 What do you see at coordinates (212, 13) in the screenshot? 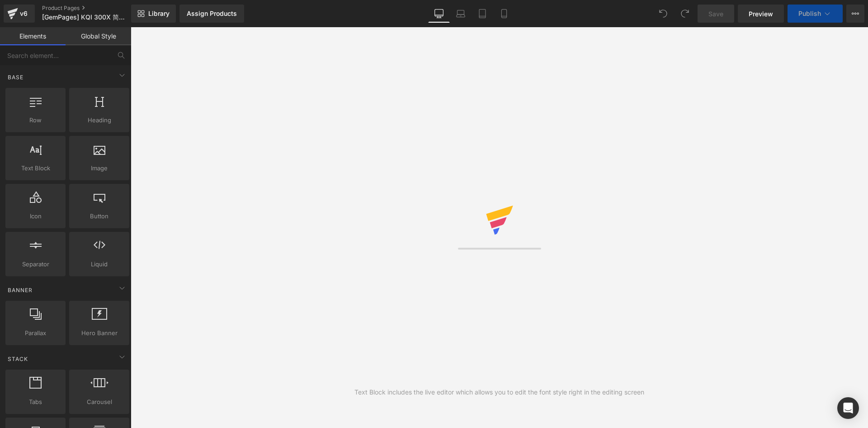
I see `div: Assign Products` at bounding box center [212, 13].